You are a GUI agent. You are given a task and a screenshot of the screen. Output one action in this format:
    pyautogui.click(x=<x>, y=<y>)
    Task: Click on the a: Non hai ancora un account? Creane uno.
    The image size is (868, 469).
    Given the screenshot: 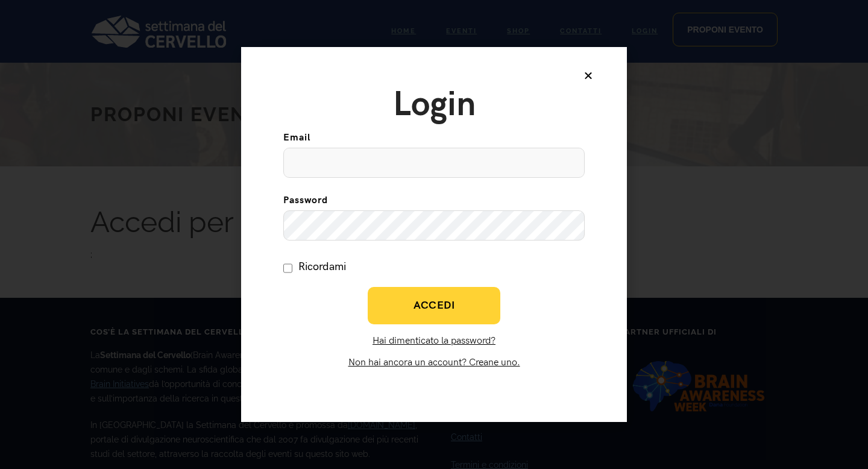 What is the action you would take?
    pyautogui.click(x=434, y=362)
    